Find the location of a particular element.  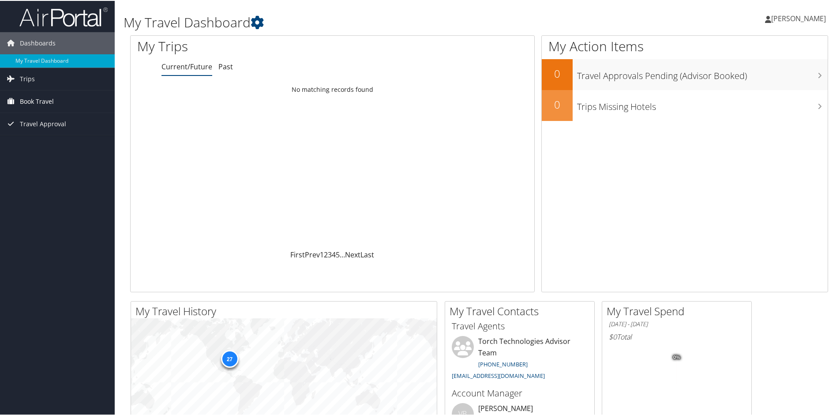

h1: My Travel Dashboard is located at coordinates (361, 22).